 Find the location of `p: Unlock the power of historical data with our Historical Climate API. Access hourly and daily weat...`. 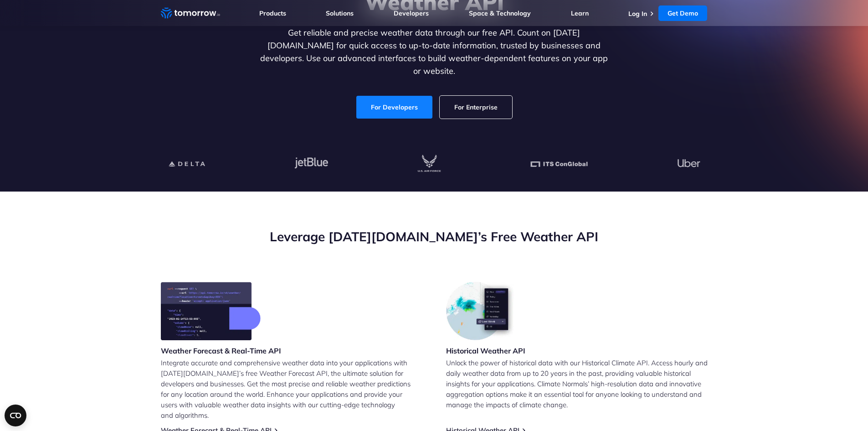

p: Unlock the power of historical data with our Historical Climate API. Access hourly and daily weat... is located at coordinates (577, 383).